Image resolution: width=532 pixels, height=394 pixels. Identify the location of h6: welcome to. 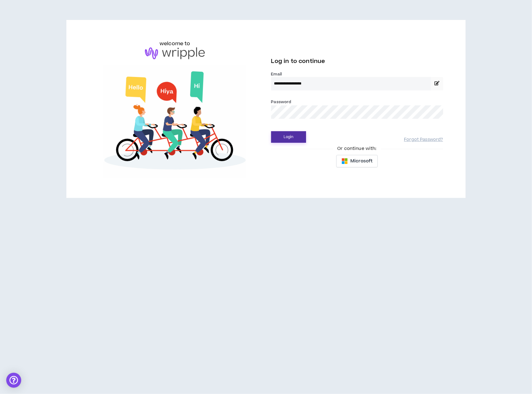
(175, 44).